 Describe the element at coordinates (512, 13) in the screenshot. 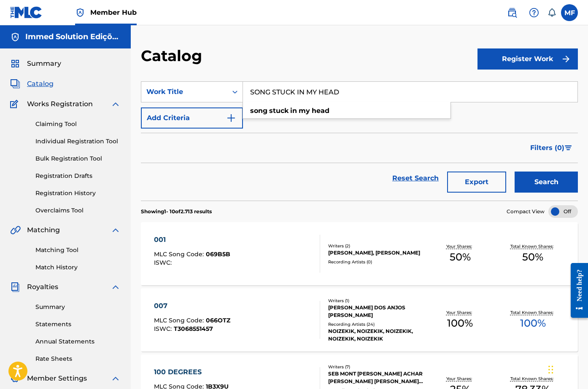

I see `img: search` at that location.